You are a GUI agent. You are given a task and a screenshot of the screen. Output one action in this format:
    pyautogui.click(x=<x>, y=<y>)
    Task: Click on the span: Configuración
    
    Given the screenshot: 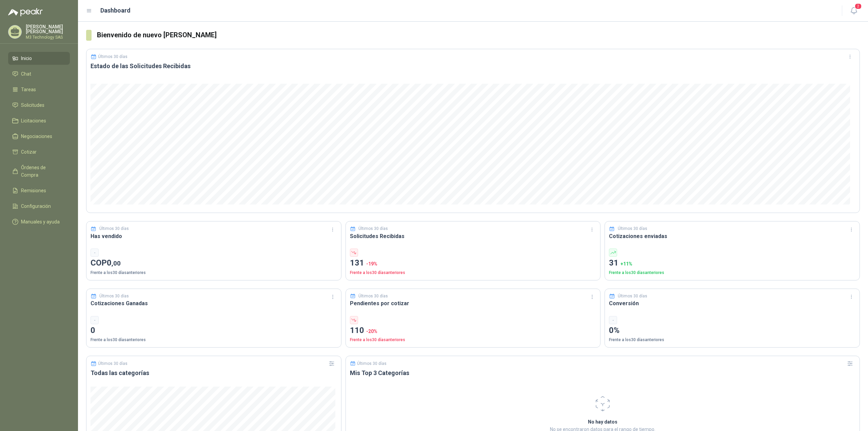 What is the action you would take?
    pyautogui.click(x=36, y=206)
    